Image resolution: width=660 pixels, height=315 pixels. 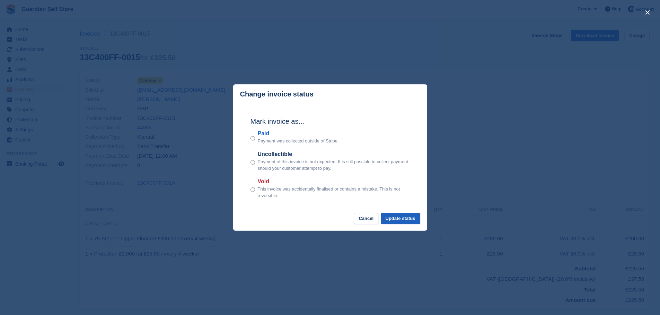 What do you see at coordinates (647, 12) in the screenshot?
I see `button: close` at bounding box center [647, 12].